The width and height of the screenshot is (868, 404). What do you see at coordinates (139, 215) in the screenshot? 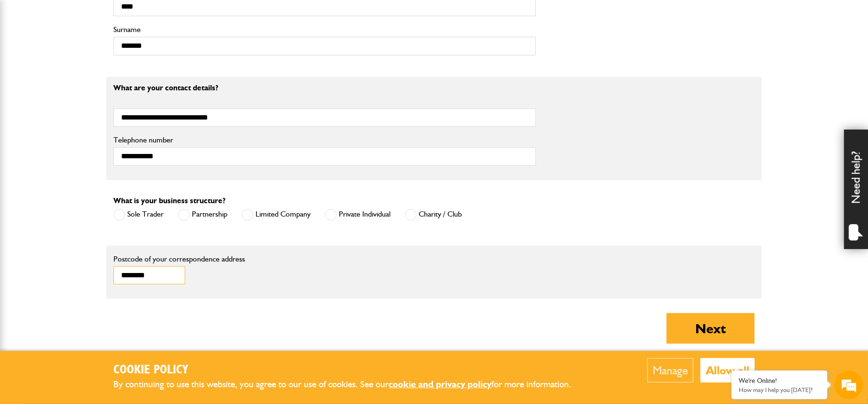
I see `label: Sole Trader` at bounding box center [139, 215].